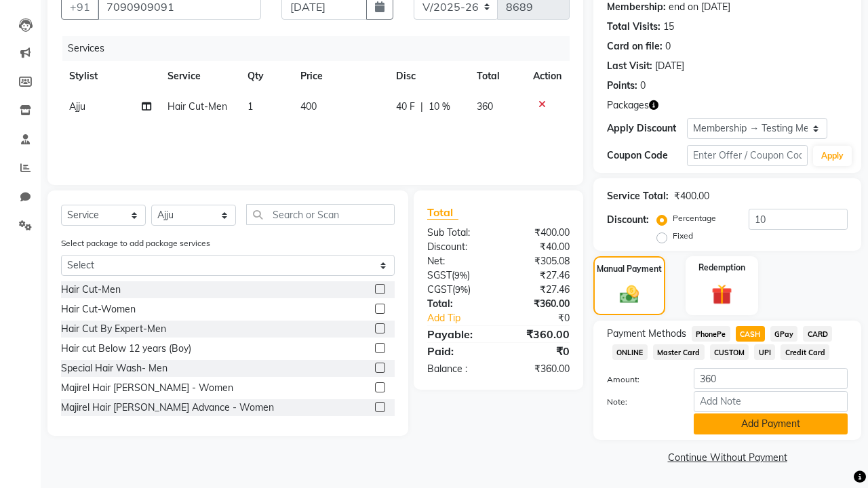 Image resolution: width=868 pixels, height=488 pixels. What do you see at coordinates (727, 457) in the screenshot?
I see `a: Continue Without Payment` at bounding box center [727, 457].